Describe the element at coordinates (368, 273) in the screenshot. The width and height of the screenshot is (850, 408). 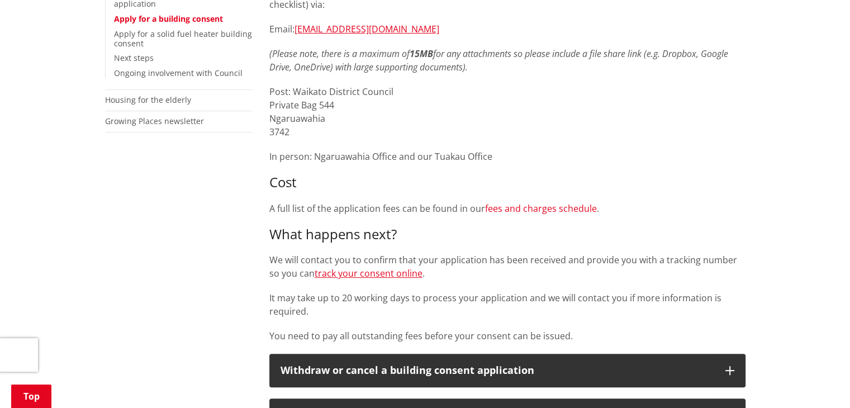
I see `a: track your consent online` at that location.